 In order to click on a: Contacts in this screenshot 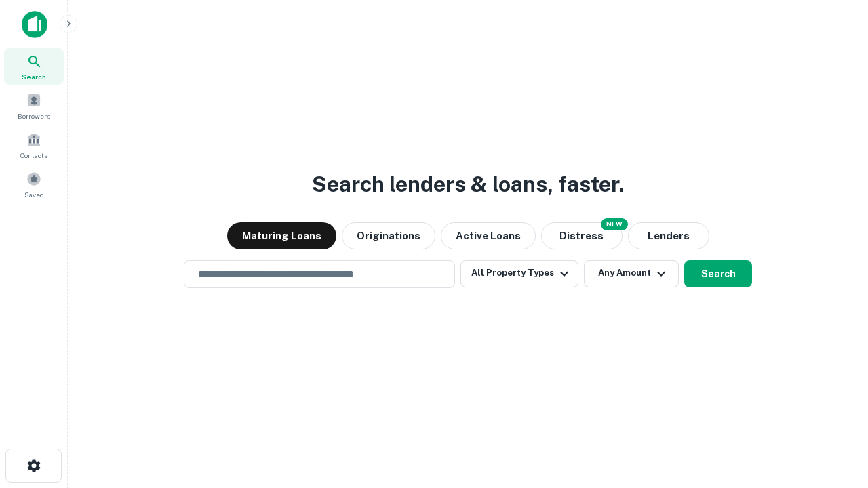, I will do `click(34, 145)`.